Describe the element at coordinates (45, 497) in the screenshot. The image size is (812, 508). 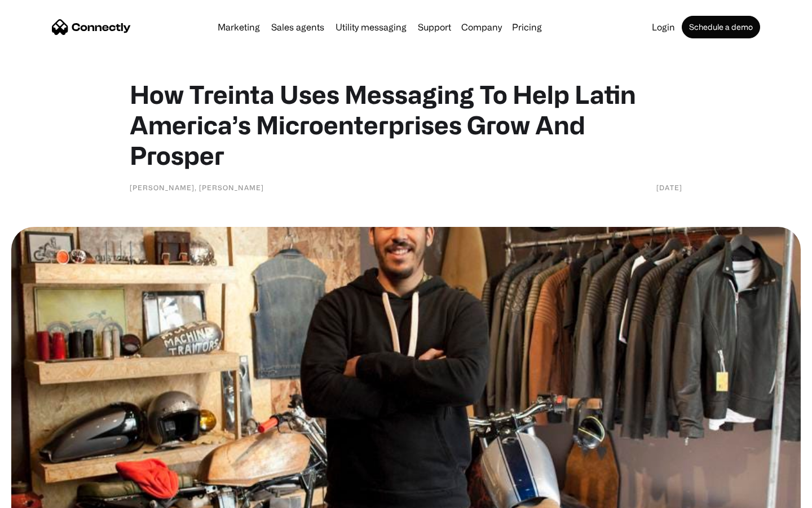
I see `ul: Language list` at that location.